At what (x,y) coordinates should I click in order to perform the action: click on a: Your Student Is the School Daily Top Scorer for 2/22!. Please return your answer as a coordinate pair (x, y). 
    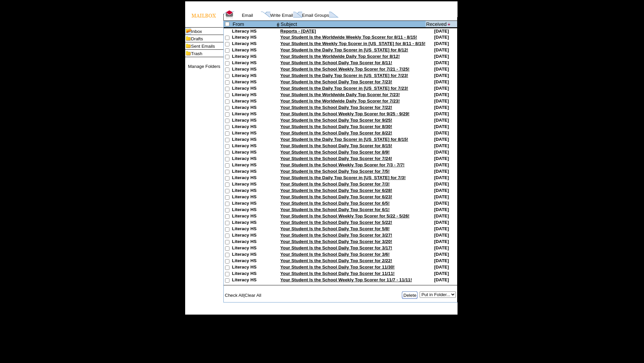
    Looking at the image, I should click on (336, 260).